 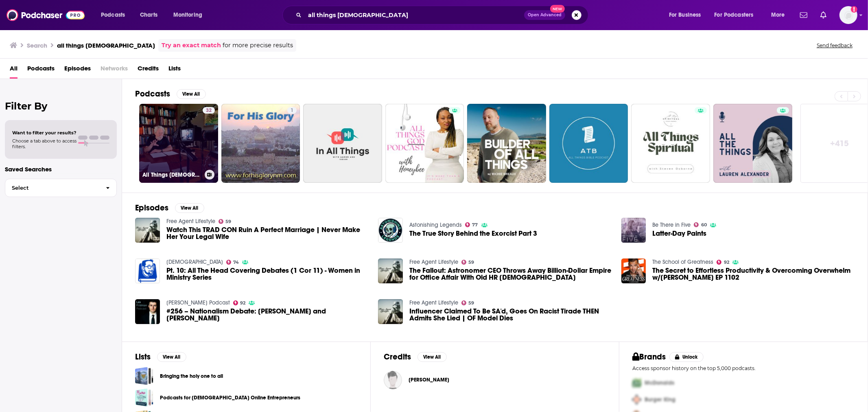 What do you see at coordinates (659, 383) in the screenshot?
I see `span: McDonalds` at bounding box center [659, 383].